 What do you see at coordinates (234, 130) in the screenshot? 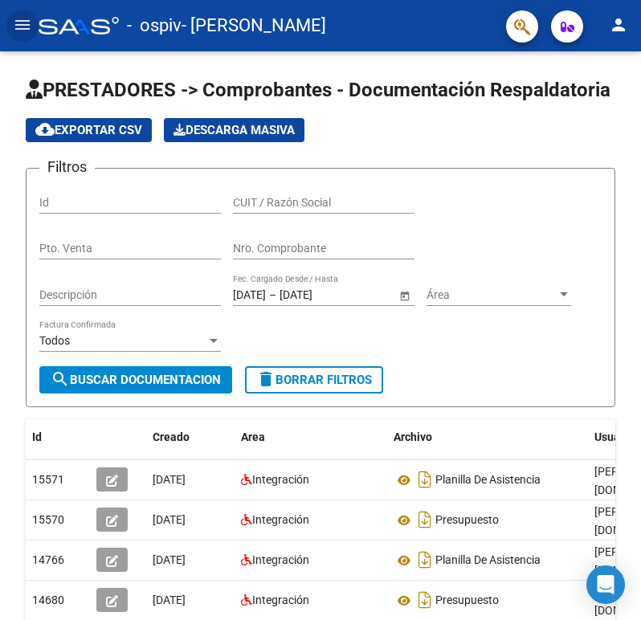
I see `button: Descarga Masiva` at bounding box center [234, 130].